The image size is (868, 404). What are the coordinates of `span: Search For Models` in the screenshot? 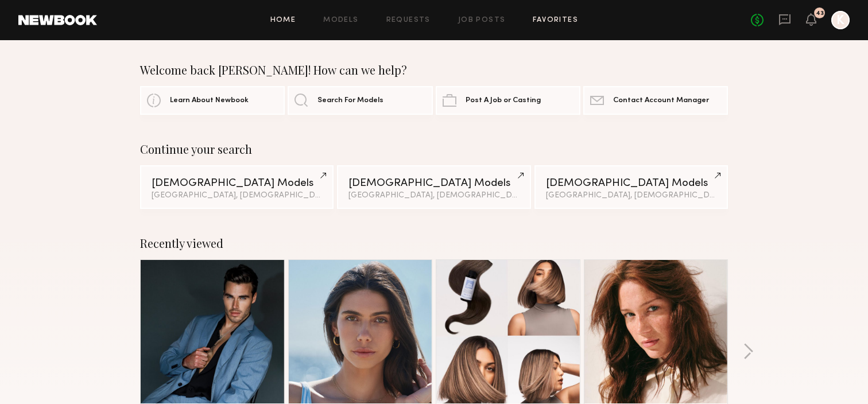 It's located at (350, 100).